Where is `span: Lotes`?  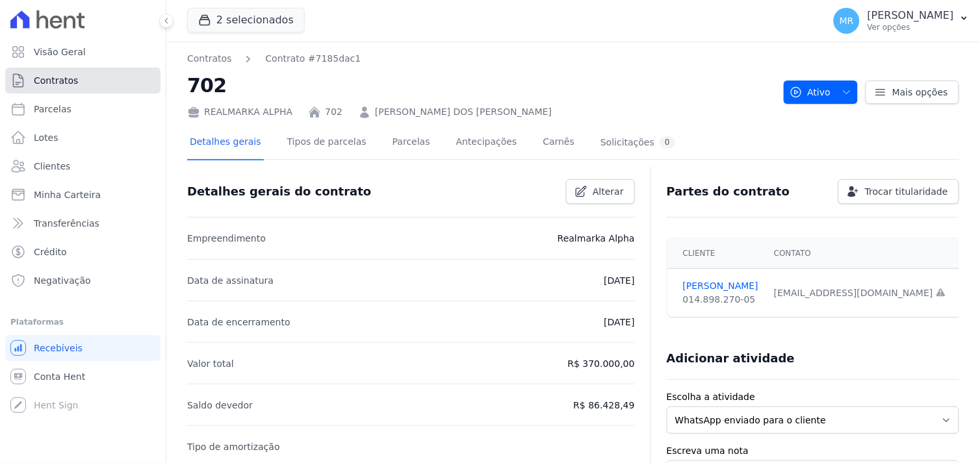
span: Lotes is located at coordinates (46, 137).